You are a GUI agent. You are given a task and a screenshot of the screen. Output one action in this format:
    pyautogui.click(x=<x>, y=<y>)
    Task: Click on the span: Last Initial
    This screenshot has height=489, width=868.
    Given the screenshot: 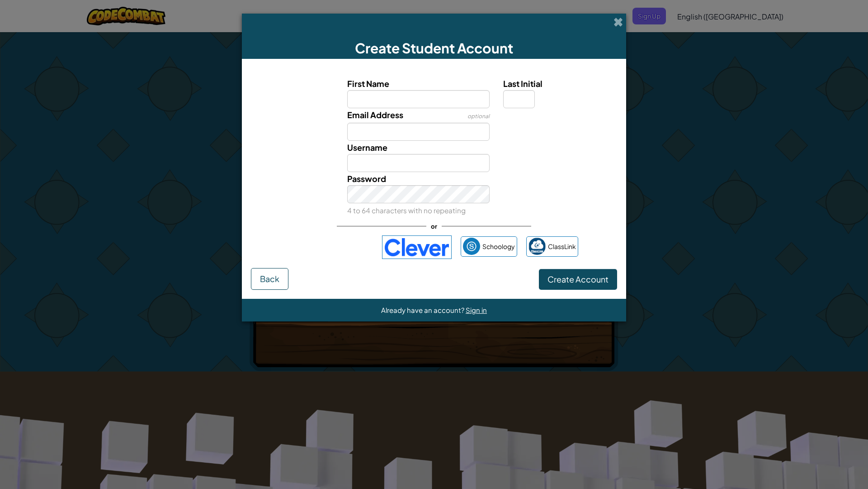 What is the action you would take?
    pyautogui.click(x=523, y=83)
    